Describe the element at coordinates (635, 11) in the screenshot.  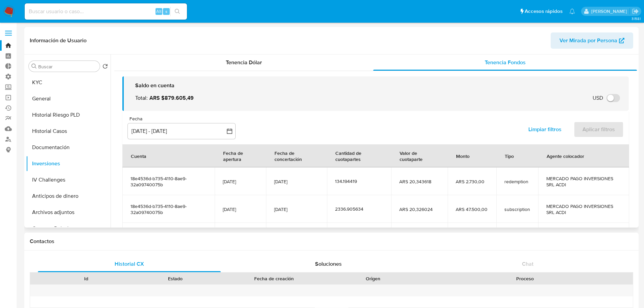
I see `a: Salir` at that location.